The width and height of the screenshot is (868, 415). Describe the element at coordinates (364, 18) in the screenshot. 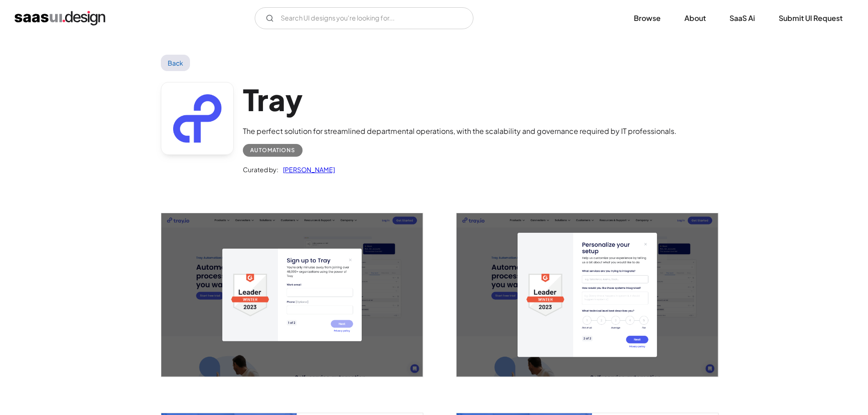

I see `input: Search UI designs you're looking for...` at that location.